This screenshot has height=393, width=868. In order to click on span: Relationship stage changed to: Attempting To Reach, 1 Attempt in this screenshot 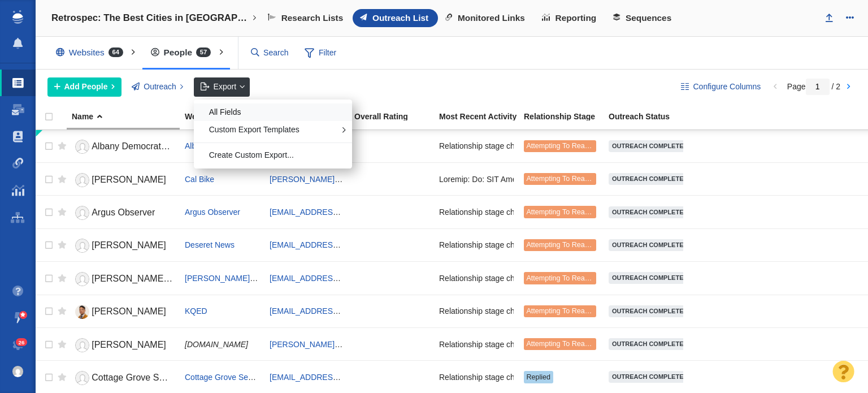, I will do `click(550, 344)`.